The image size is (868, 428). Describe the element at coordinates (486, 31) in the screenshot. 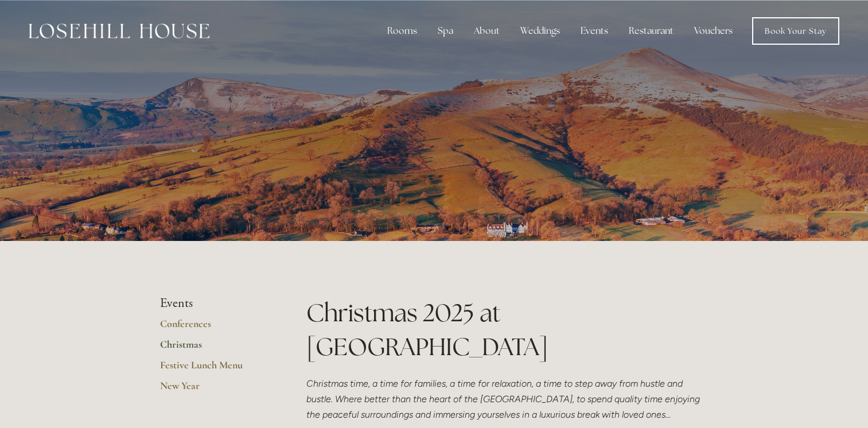

I see `div: About` at that location.